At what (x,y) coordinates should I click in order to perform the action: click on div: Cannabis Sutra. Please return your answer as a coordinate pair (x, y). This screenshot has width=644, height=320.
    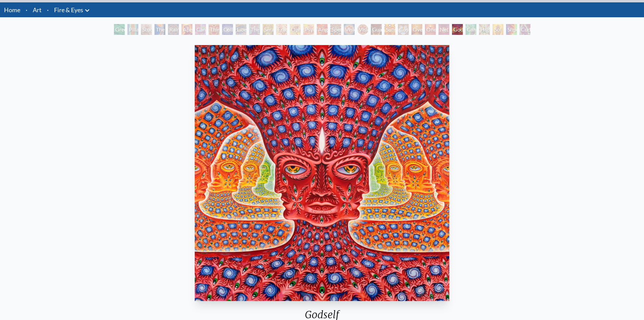
    Looking at the image, I should click on (201, 29).